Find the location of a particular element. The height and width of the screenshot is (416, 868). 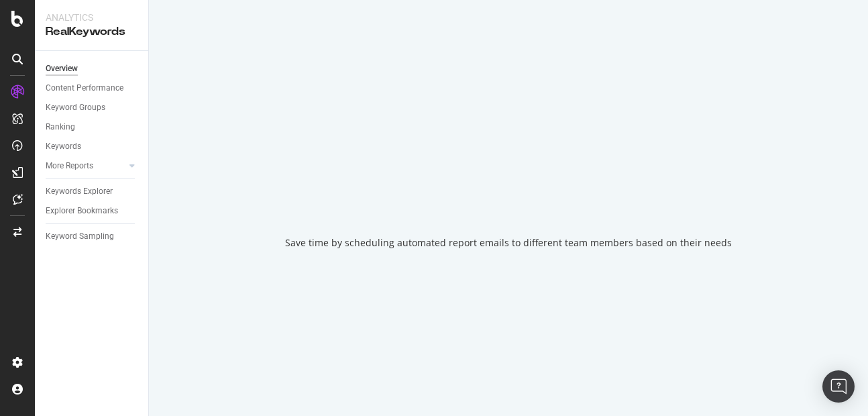

div: Content Performance is located at coordinates (84, 88).